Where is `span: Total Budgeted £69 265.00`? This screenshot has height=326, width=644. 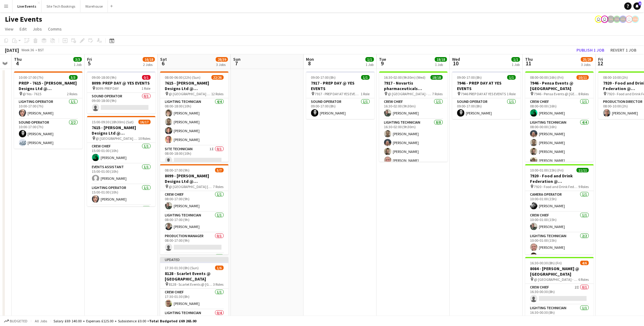
span: Total Budgeted £69 265.00 is located at coordinates (173, 321).